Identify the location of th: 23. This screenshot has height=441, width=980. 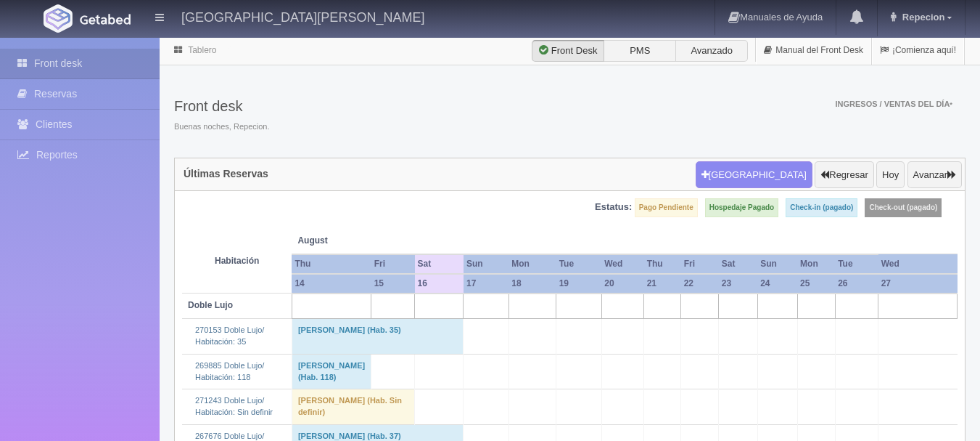
(737, 283).